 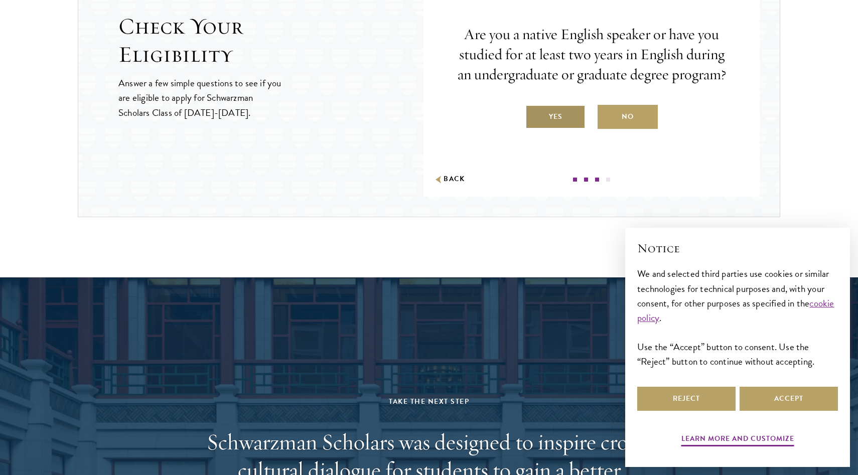 What do you see at coordinates (789, 399) in the screenshot?
I see `button: Accept` at bounding box center [789, 399].